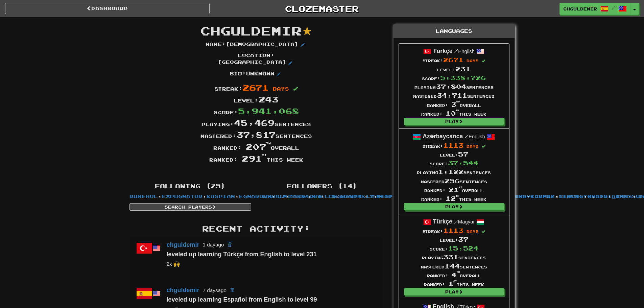  Describe the element at coordinates (454, 31) in the screenshot. I see `div: Languages` at that location.